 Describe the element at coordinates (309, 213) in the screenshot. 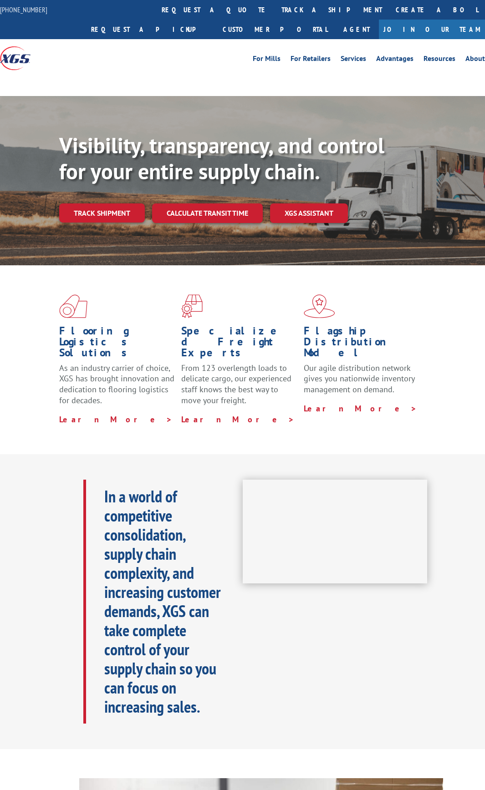

I see `a: XGS ASSISTANT` at that location.